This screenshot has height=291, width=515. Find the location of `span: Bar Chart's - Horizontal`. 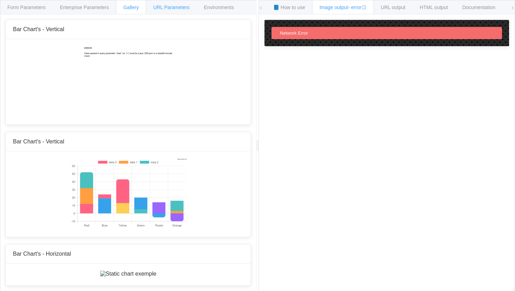

span: Bar Chart's - Horizontal is located at coordinates (42, 254).